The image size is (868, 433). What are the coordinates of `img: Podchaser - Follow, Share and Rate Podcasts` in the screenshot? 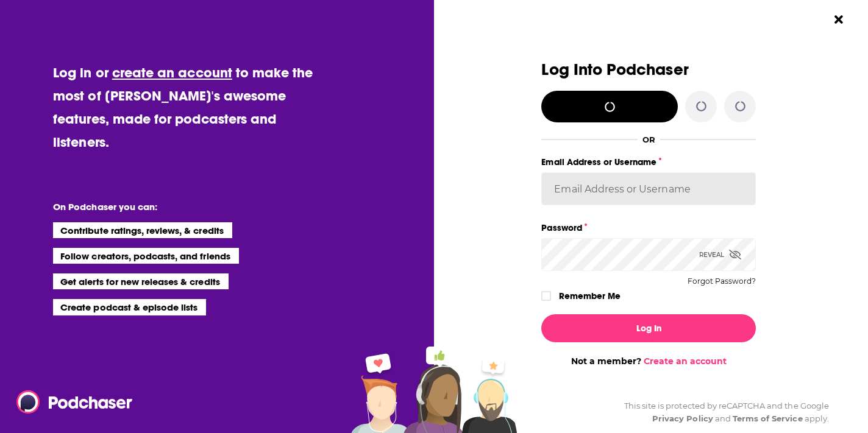 It's located at (75, 402).